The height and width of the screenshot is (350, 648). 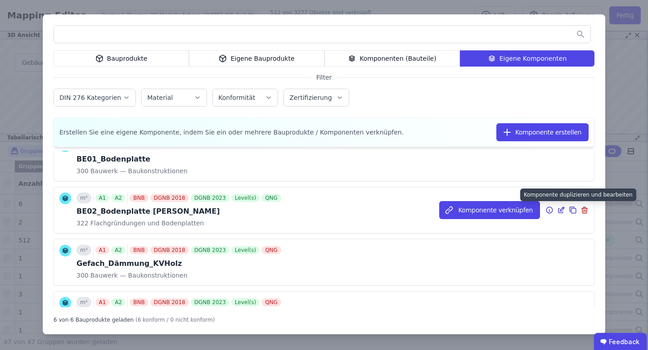 What do you see at coordinates (392, 59) in the screenshot?
I see `div: Komponenten (Bauteile)` at bounding box center [392, 59].